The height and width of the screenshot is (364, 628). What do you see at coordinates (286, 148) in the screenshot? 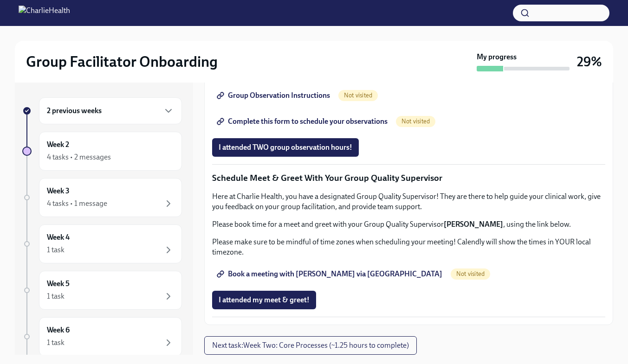
I see `span: I attended TWO group observation hours!` at bounding box center [286, 148].